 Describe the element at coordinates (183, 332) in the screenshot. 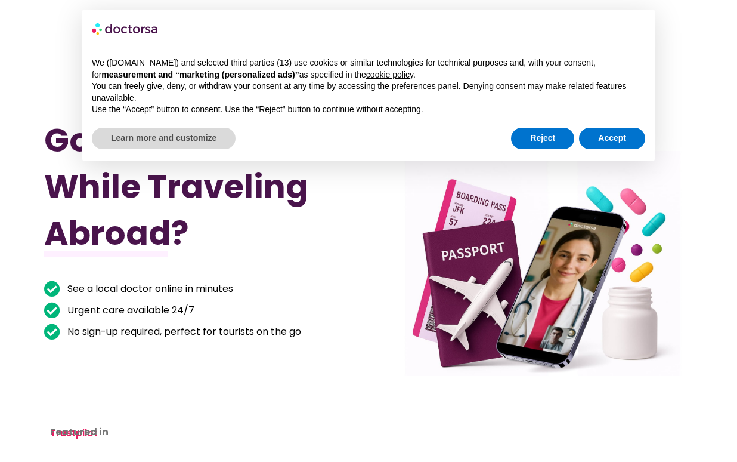

I see `span: No sign-up required, perfect for tourists on the go` at that location.